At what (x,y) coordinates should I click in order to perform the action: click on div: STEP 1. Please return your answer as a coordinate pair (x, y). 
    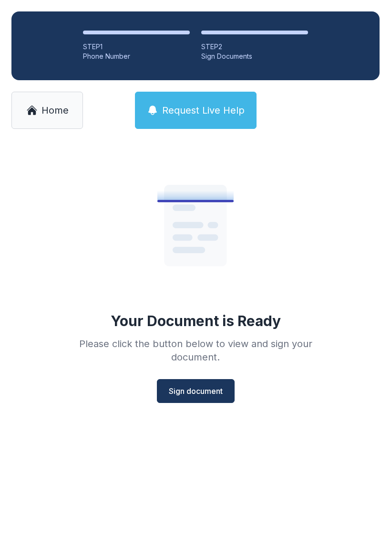
    Looking at the image, I should click on (136, 47).